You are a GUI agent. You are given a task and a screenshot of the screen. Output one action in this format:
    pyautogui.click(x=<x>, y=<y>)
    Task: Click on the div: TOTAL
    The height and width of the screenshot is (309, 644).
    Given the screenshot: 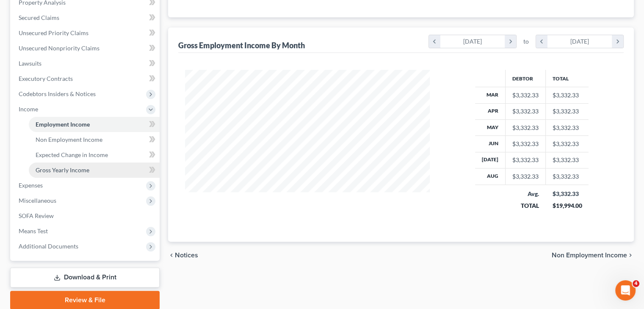 What is the action you would take?
    pyautogui.click(x=525, y=206)
    